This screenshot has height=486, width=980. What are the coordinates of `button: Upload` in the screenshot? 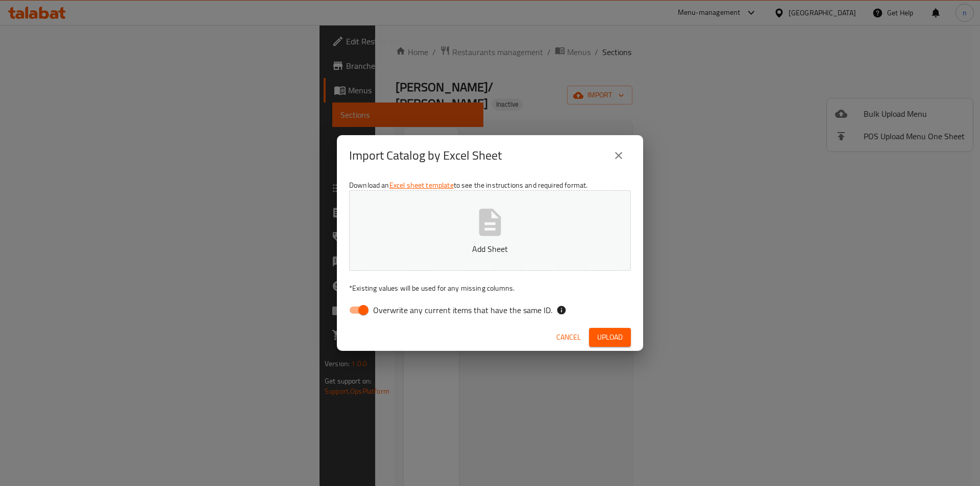 It's located at (610, 337).